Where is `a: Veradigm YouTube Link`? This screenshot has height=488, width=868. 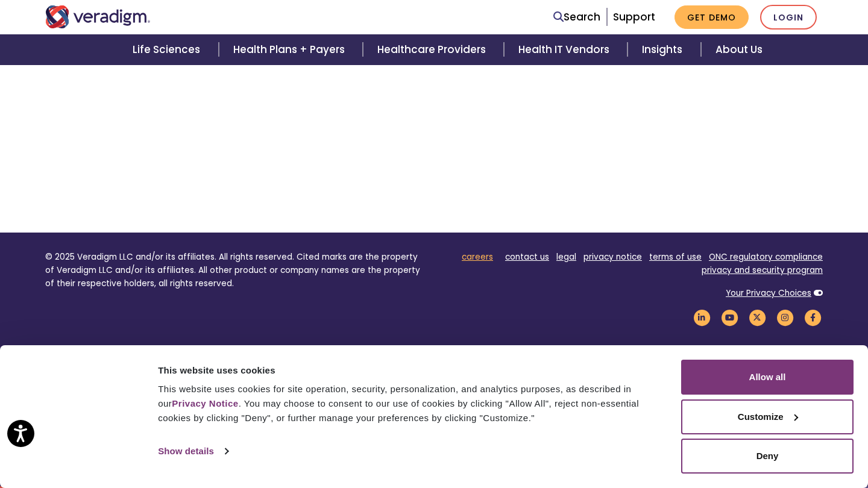 a: Veradigm YouTube Link is located at coordinates (729, 317).